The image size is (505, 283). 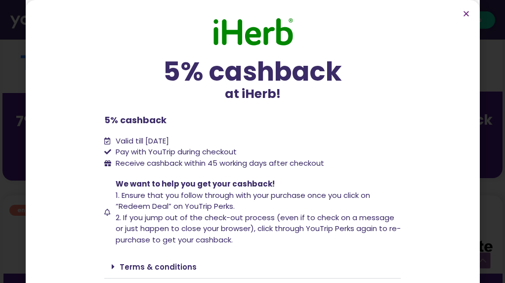 I want to click on span: We want to help you get your cashback!, so click(x=195, y=183).